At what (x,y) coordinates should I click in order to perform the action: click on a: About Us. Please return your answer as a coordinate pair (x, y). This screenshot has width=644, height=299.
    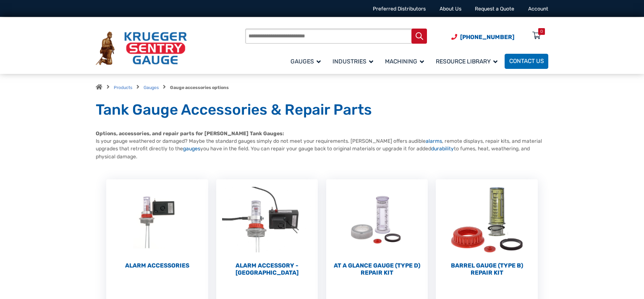
    Looking at the image, I should click on (451, 9).